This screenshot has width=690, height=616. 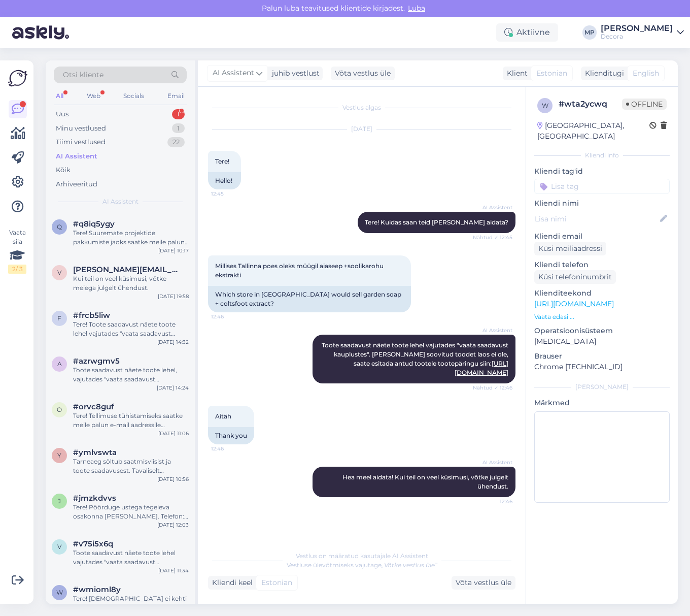 What do you see at coordinates (602, 331) in the screenshot?
I see `p: Operatsioonisüsteem` at bounding box center [602, 331].